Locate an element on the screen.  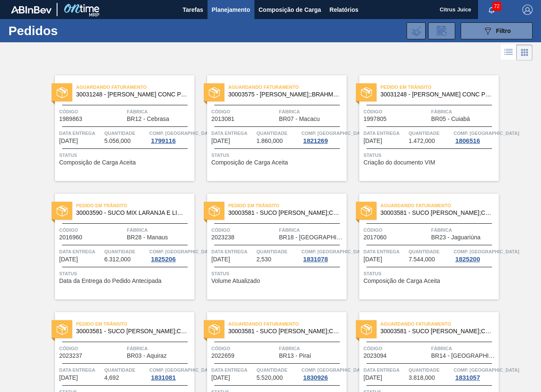
div: 1831081 is located at coordinates (163, 377).